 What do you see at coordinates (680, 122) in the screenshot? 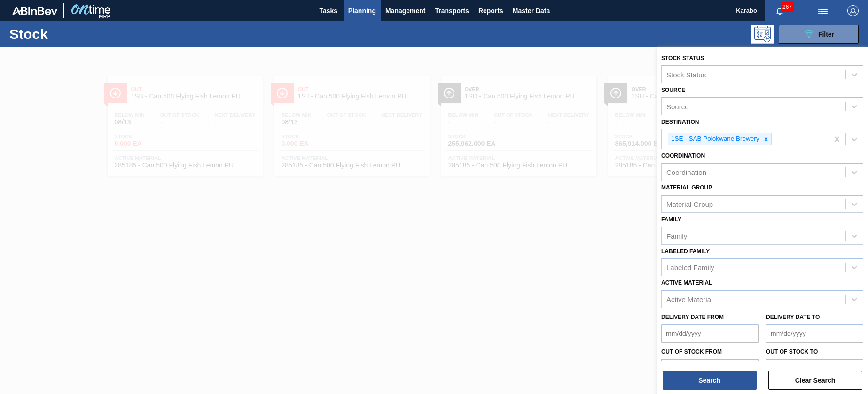
I see `label: Destination` at bounding box center [680, 122].